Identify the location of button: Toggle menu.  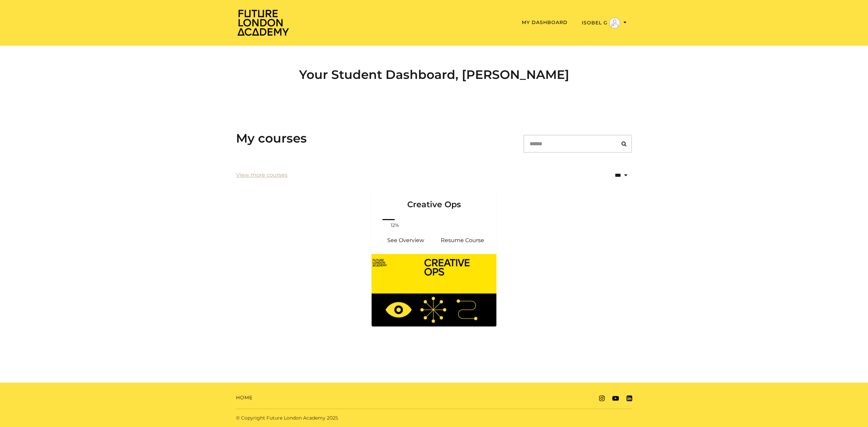
(604, 23).